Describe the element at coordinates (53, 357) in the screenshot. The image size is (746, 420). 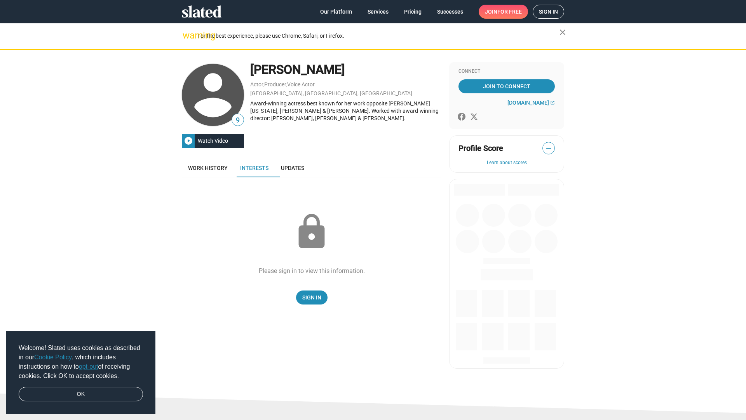
I see `a: Cookie Policy` at that location.